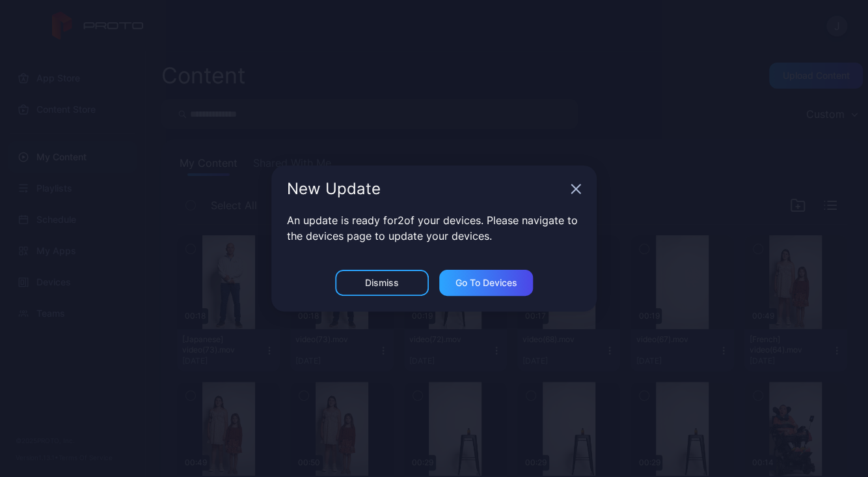 The height and width of the screenshot is (477, 868). What do you see at coordinates (382, 282) in the screenshot?
I see `div: Dismiss` at bounding box center [382, 282].